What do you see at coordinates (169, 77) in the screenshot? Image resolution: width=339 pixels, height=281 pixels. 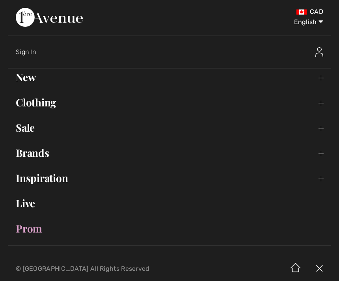 I see `a: New` at bounding box center [169, 77].